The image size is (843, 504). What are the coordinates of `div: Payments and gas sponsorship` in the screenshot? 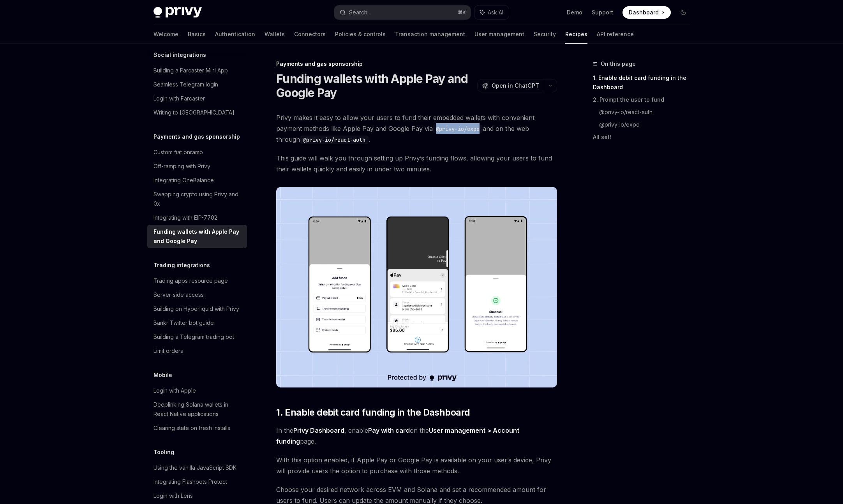 It's located at (416, 64).